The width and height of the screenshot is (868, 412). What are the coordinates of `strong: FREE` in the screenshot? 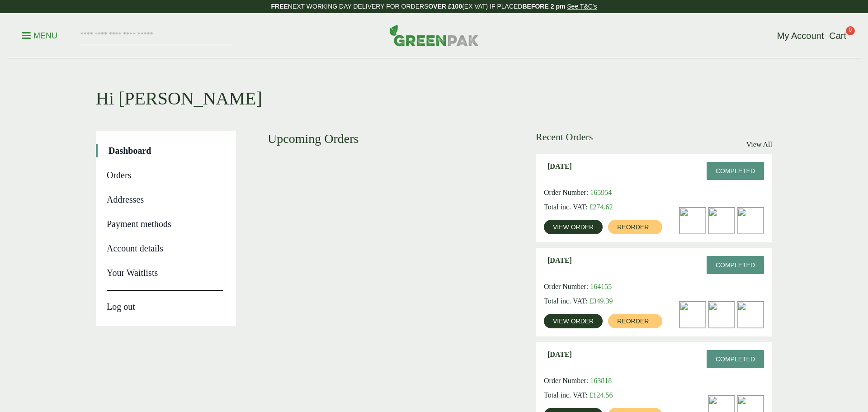 It's located at (279, 6).